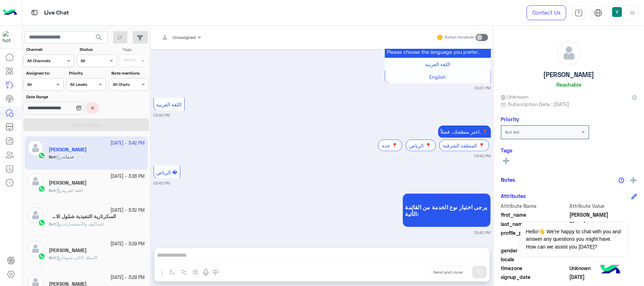 The image size is (644, 286). What do you see at coordinates (534, 277) in the screenshot?
I see `span: signup_date` at bounding box center [534, 277].